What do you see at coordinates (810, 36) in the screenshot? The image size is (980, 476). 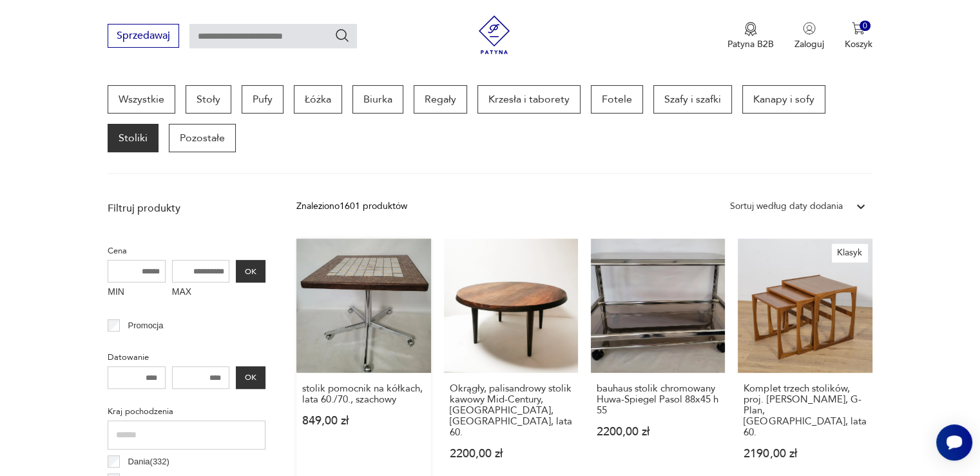 I see `button: Zaloguj` at bounding box center [810, 36].